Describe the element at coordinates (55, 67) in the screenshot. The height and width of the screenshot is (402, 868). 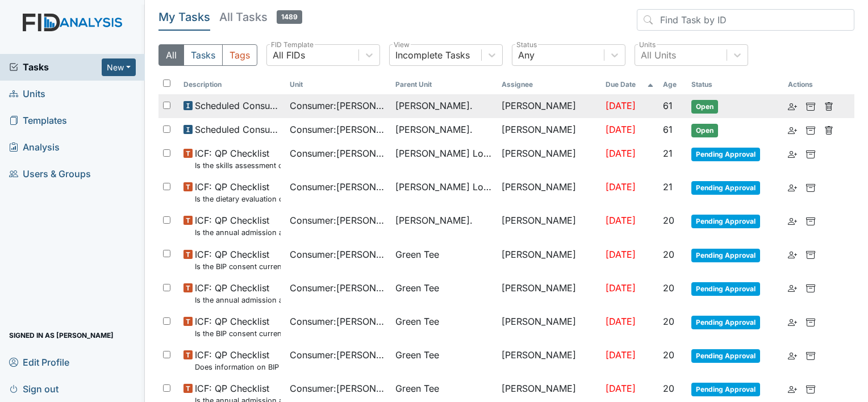
I see `a: Tasks` at that location.